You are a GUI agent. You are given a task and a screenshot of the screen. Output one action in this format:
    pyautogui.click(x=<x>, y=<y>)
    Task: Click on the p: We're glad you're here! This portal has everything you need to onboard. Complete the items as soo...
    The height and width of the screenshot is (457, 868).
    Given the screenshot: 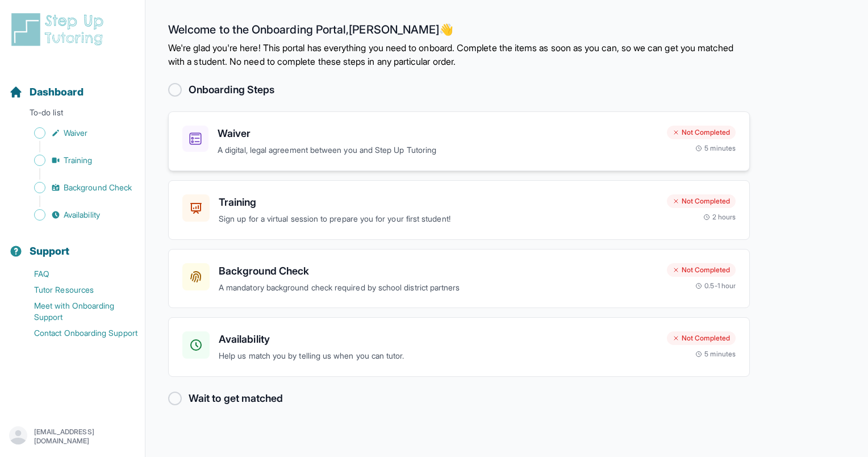 What is the action you would take?
    pyautogui.click(x=459, y=54)
    